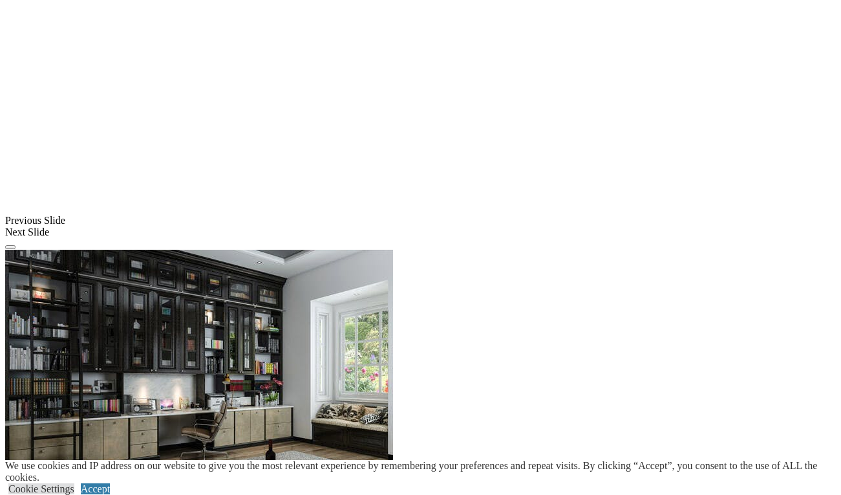 The height and width of the screenshot is (495, 841). I want to click on div: We use cookies and IP address on our website to give you the most relevant experience by remember..., so click(423, 471).